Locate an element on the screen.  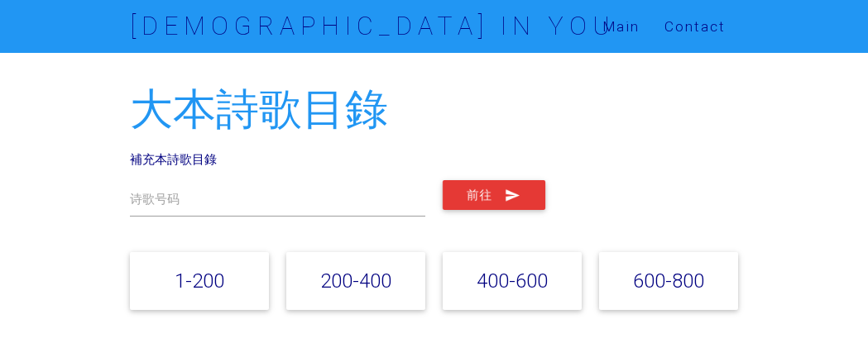
button: 前往 is located at coordinates (494, 195).